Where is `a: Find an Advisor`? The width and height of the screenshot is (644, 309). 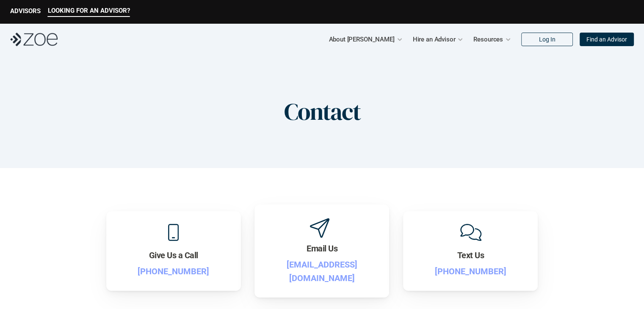 a: Find an Advisor is located at coordinates (607, 39).